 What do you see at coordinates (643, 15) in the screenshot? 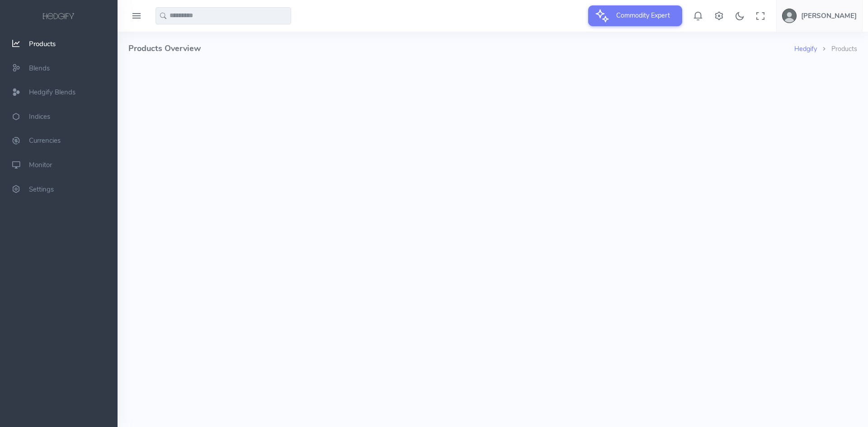
I see `span: Commodity Expert` at bounding box center [643, 15].